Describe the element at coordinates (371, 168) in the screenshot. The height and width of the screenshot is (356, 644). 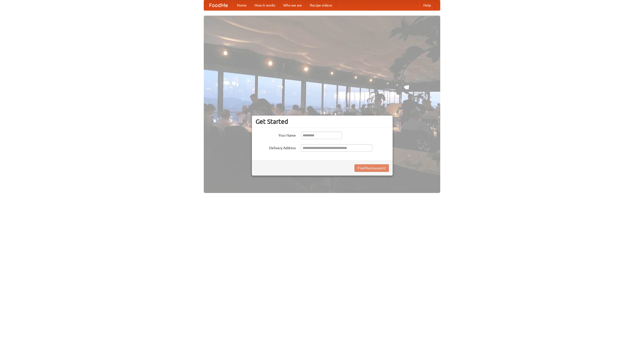
I see `button: Find Restaurants!` at that location.